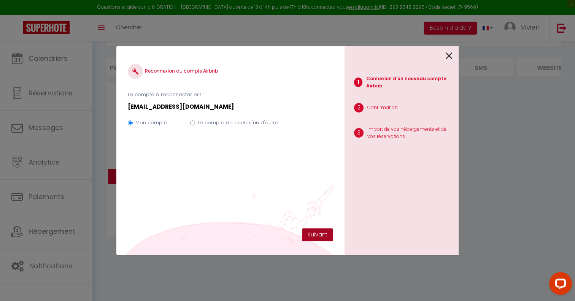 This screenshot has height=301, width=575. Describe the element at coordinates (17, 14) in the screenshot. I see `button: Open LiveChat chat widget` at that location.